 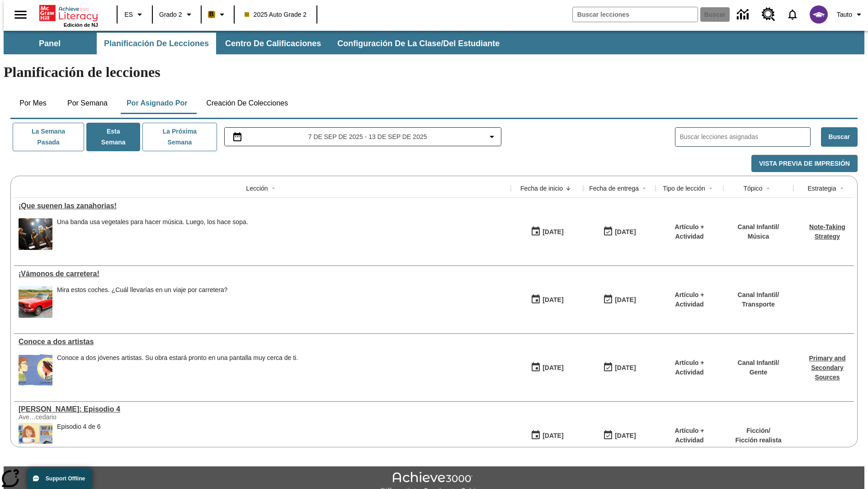 What do you see at coordinates (745, 137) in the screenshot?
I see `input: Buscar lecciones asignadas` at bounding box center [745, 137].